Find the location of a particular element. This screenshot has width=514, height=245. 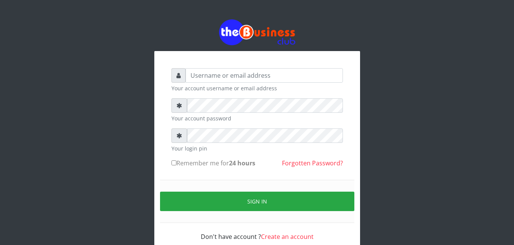

b: 24 hours is located at coordinates (242, 163).